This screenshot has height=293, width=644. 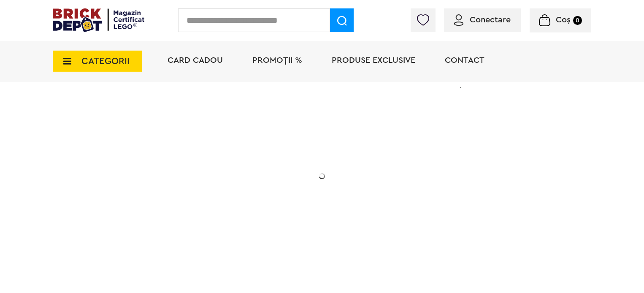 I want to click on a: Card Cadou, so click(x=195, y=60).